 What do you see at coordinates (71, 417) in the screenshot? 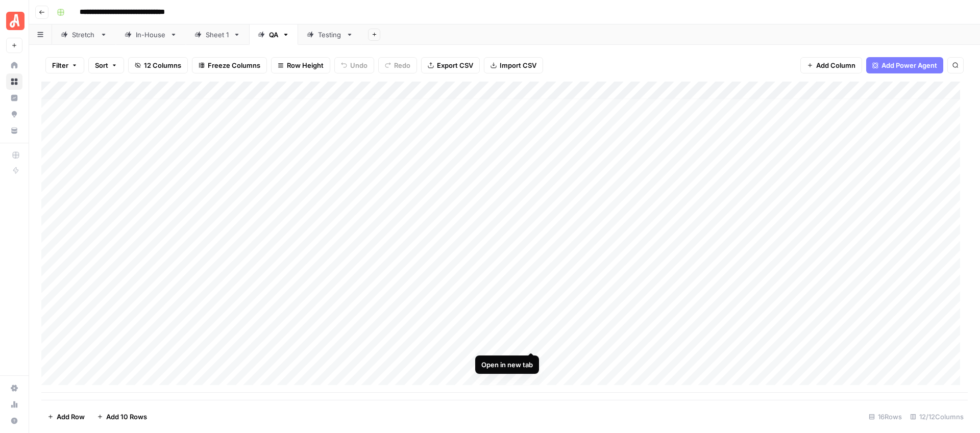
I see `span: Add Row` at bounding box center [71, 417].